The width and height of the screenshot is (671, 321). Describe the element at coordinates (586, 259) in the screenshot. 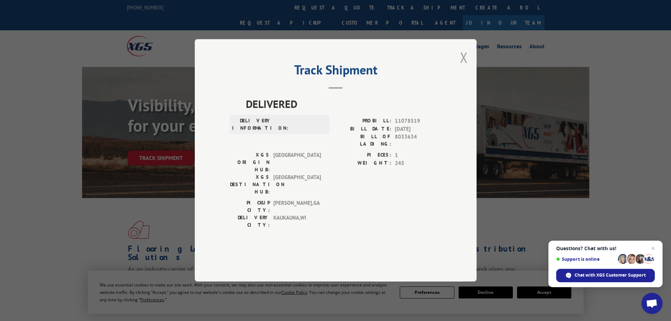

I see `span: Support is online` at that location.